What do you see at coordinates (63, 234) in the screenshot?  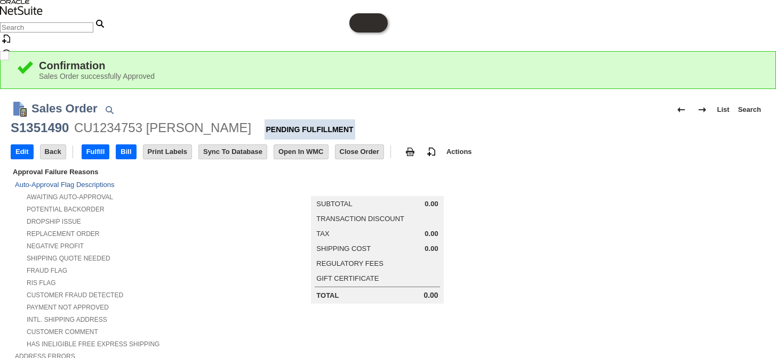 I see `a: Replacement Order` at bounding box center [63, 234].